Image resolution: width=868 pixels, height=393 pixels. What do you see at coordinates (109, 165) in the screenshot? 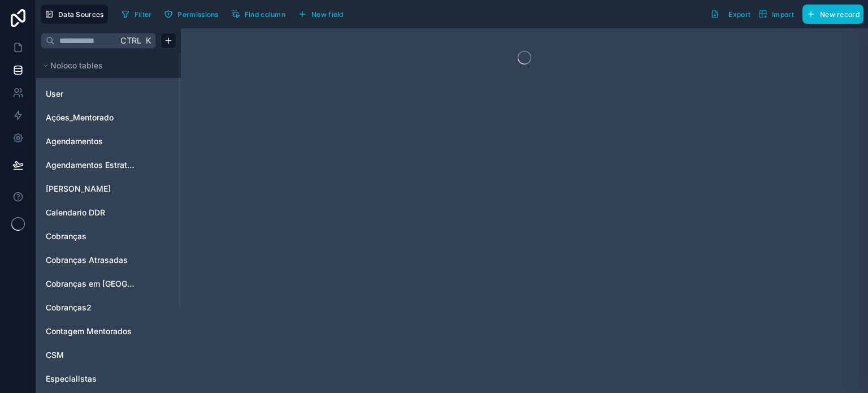
I see `div: Agendamentos Estrategista` at bounding box center [109, 165].